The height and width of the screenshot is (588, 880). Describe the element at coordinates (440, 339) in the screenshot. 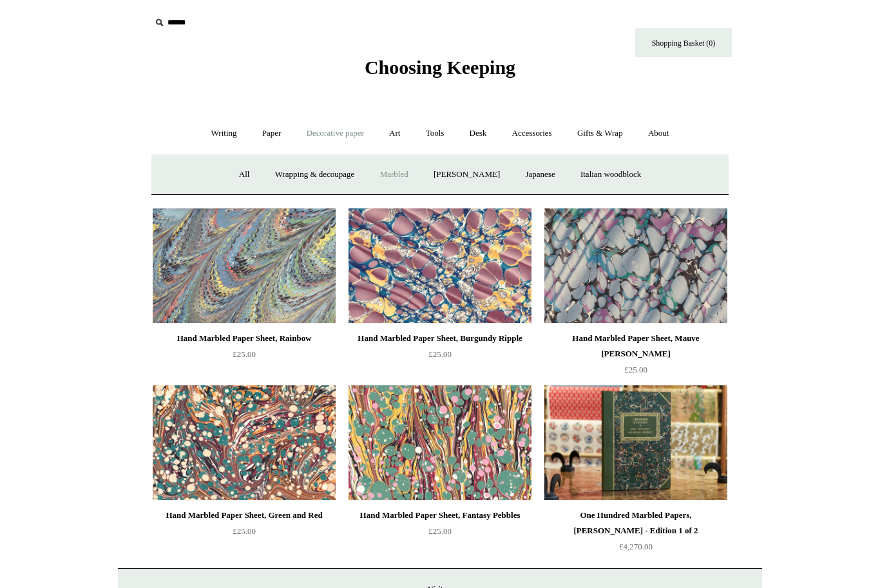

I see `div: Hand Marbled Paper Sheet, Burgundy Ripple` at that location.